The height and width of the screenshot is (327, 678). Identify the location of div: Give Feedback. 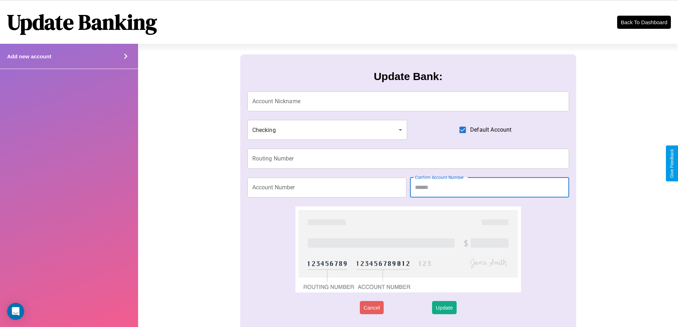
(672, 163).